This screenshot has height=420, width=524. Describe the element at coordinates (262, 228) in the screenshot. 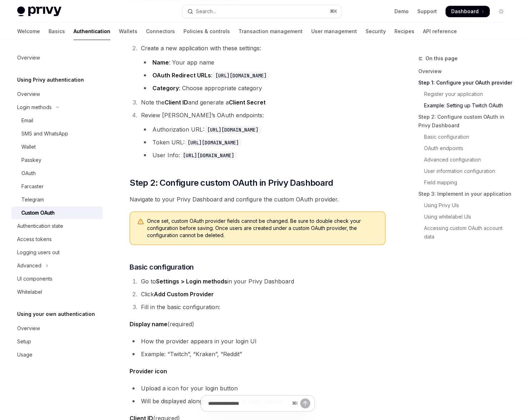

I see `span: Once set, custom OAuth provider fields cannot be changed. Be sure to double check your configurat...` at that location.